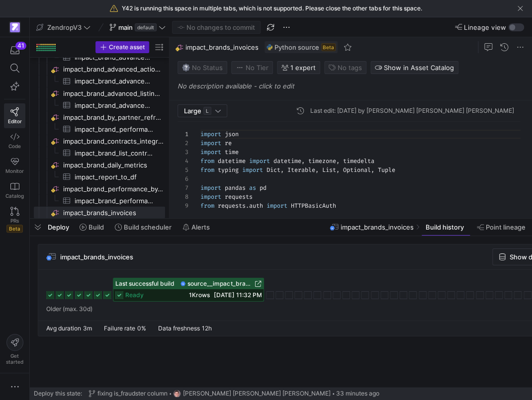  I want to click on button: fixing is_fraudster columnhttps://storage.googleapis.com/y42-prod-data-exchange/images/G2kHvxVlt0..., so click(234, 393).